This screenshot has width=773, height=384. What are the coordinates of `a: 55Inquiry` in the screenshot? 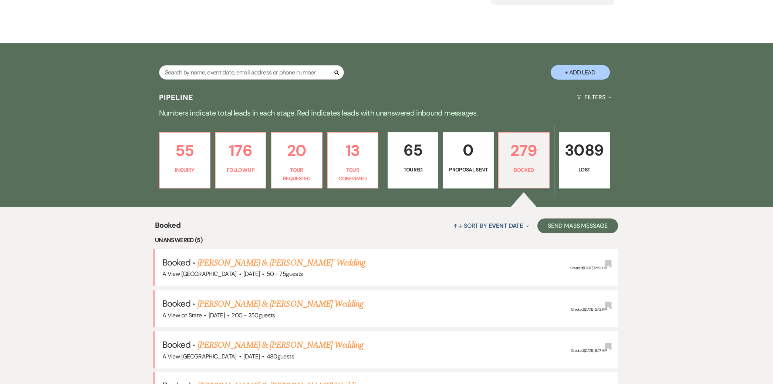 It's located at (185, 160).